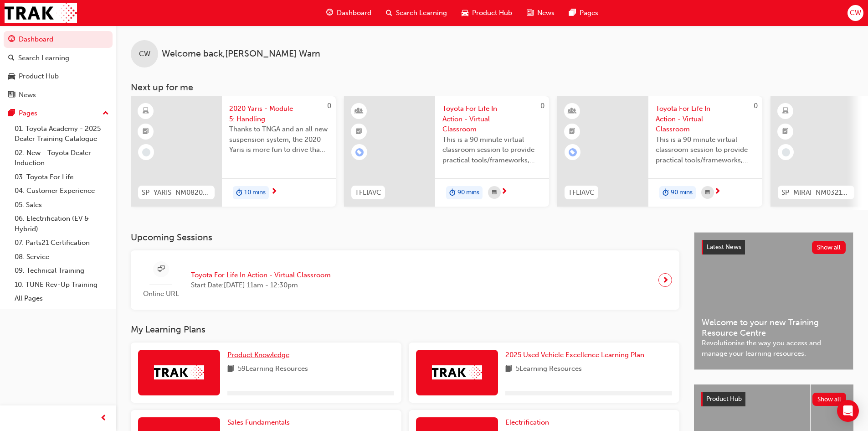 Image resolution: width=868 pixels, height=431 pixels. I want to click on button: Pages, so click(58, 113).